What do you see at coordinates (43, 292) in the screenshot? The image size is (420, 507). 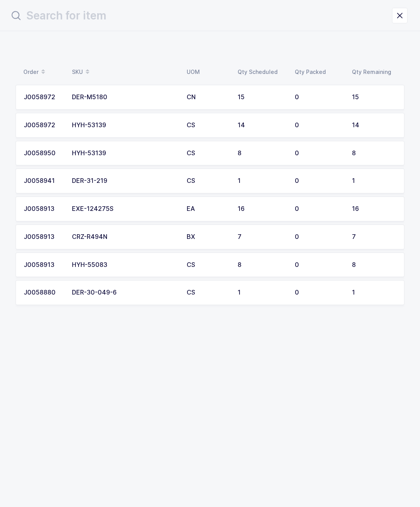 I see `div: J0058880` at bounding box center [43, 292].